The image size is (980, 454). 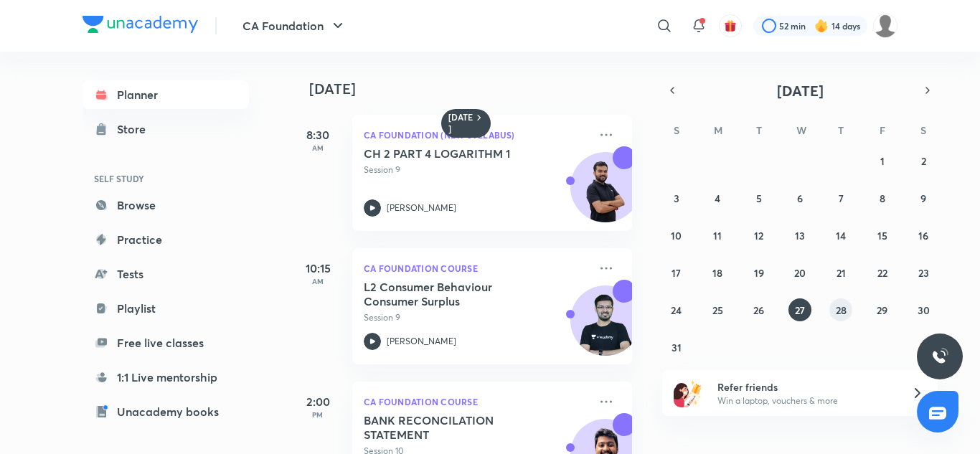 What do you see at coordinates (758, 310) in the screenshot?
I see `button: August 26, 2025` at bounding box center [758, 310].